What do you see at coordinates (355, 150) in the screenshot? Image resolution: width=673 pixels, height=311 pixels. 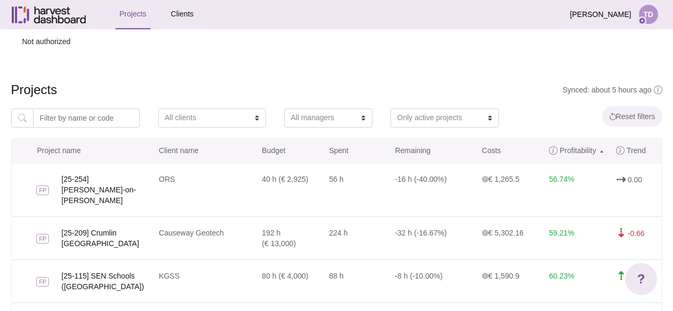 I see `a: Spent` at bounding box center [355, 150].